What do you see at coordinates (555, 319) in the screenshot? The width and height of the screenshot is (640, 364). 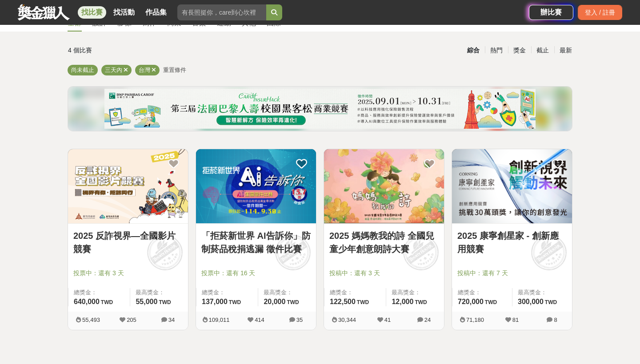 I see `span: 8` at bounding box center [555, 319].